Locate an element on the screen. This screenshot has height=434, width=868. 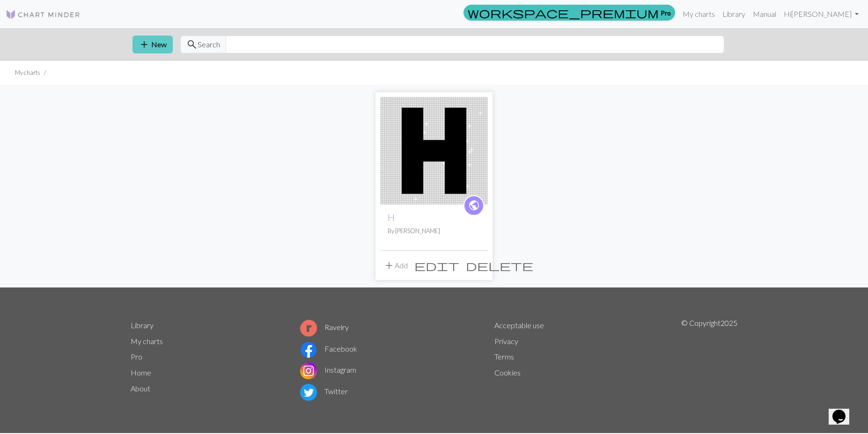
img: Ravelry logo is located at coordinates (309, 329).